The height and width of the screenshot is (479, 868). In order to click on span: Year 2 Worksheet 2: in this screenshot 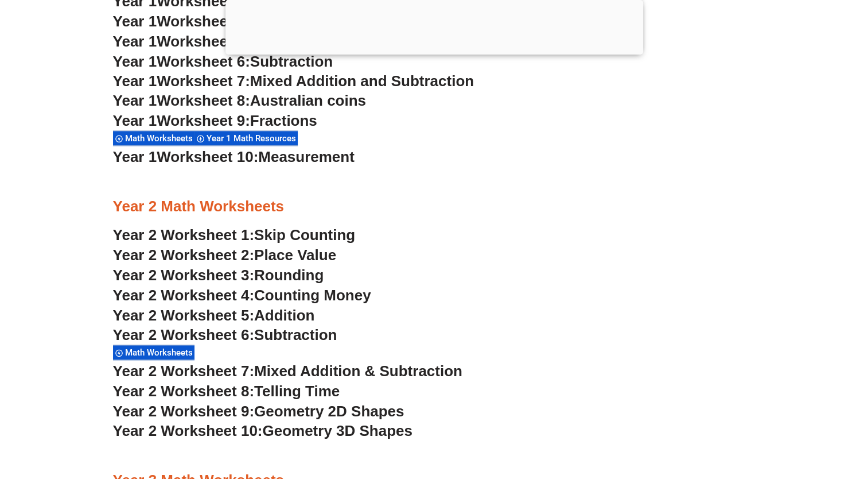, I will do `click(183, 255)`.